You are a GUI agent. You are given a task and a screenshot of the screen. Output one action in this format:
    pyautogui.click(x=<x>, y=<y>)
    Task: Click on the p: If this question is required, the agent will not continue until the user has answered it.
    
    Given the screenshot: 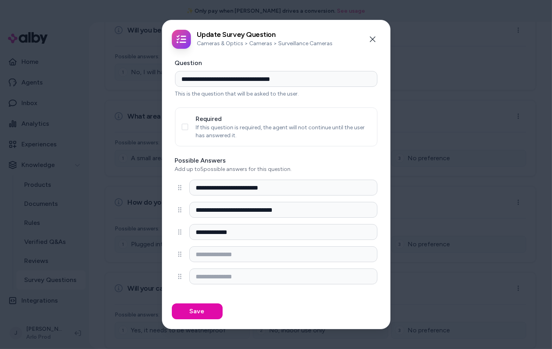 What is the action you would take?
    pyautogui.click(x=283, y=132)
    